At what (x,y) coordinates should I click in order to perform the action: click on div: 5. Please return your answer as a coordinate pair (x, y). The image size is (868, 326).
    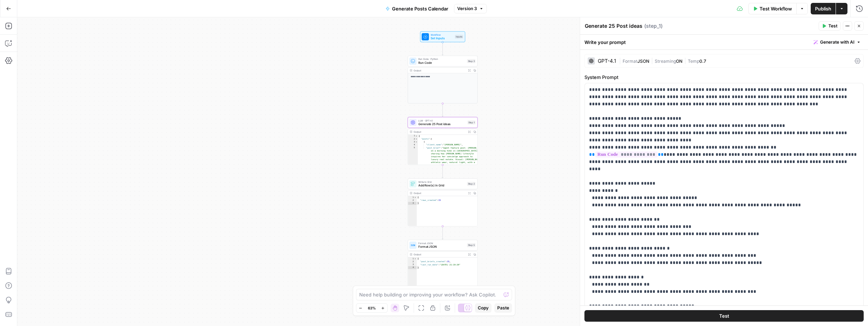
    Looking at the image, I should click on (413, 158).